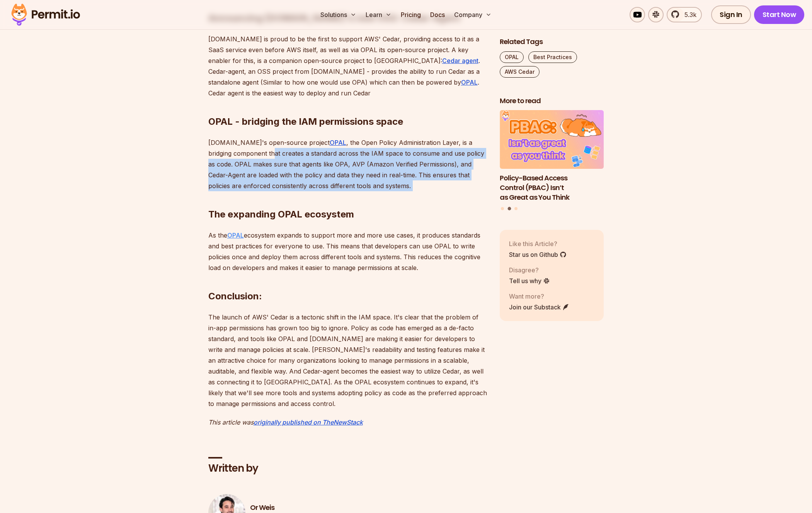  I want to click on li: 2 of 3, so click(552, 157).